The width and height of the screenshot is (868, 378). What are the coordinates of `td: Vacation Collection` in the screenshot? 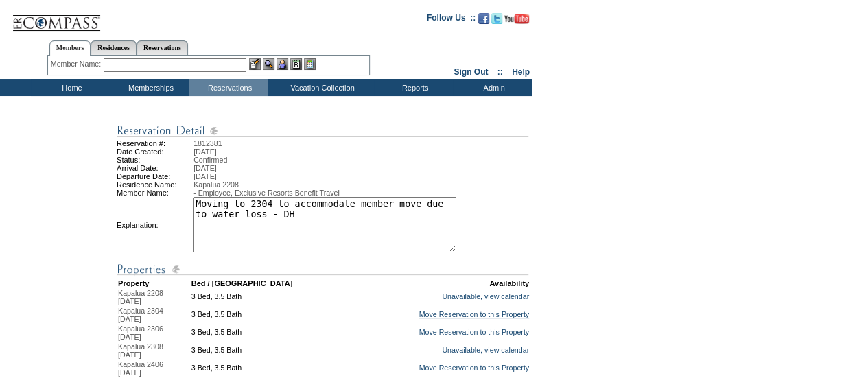 It's located at (320, 87).